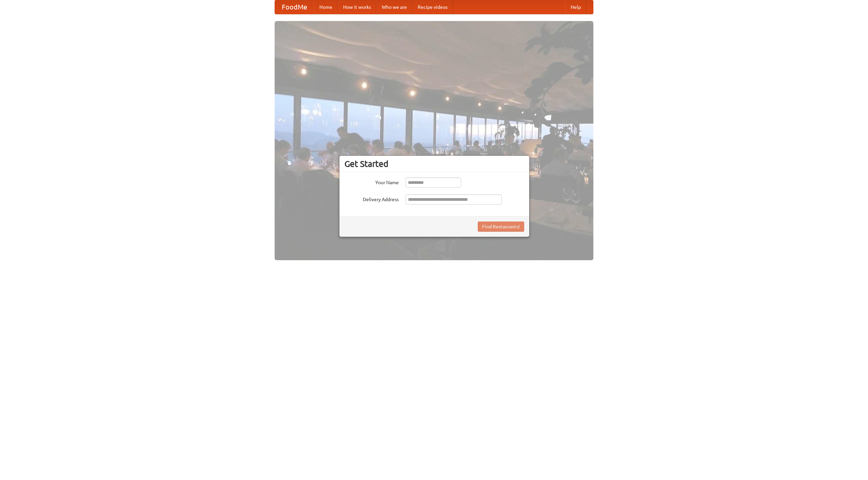  What do you see at coordinates (394, 7) in the screenshot?
I see `a: Who we are` at bounding box center [394, 7].